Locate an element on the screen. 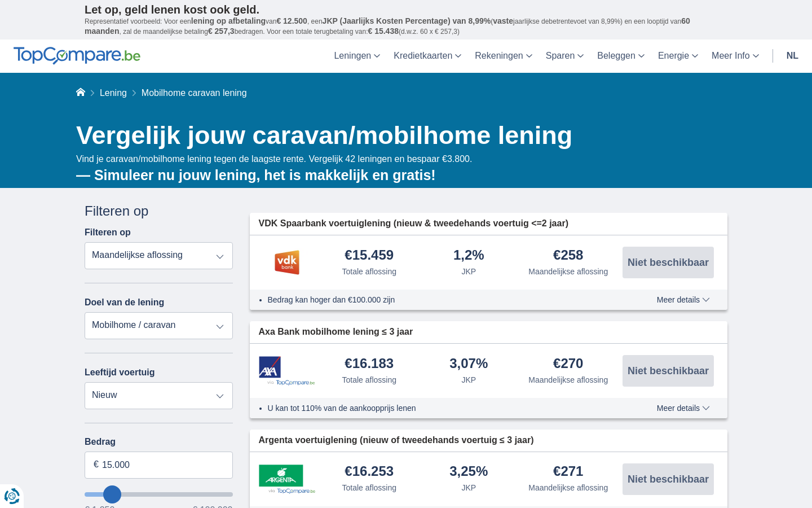 This screenshot has height=508, width=812. li: U kan tot 110% van de aankoopprijs lenen is located at coordinates (442, 408).